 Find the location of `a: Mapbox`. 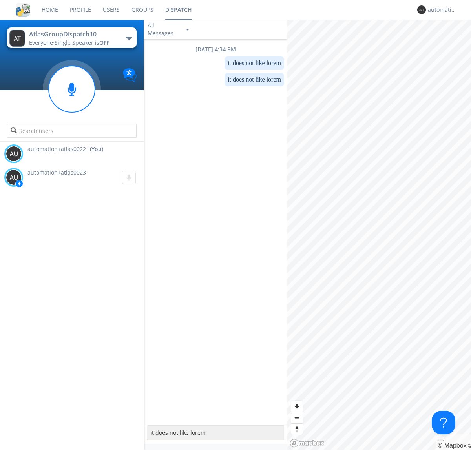

a: Mapbox is located at coordinates (452, 445).